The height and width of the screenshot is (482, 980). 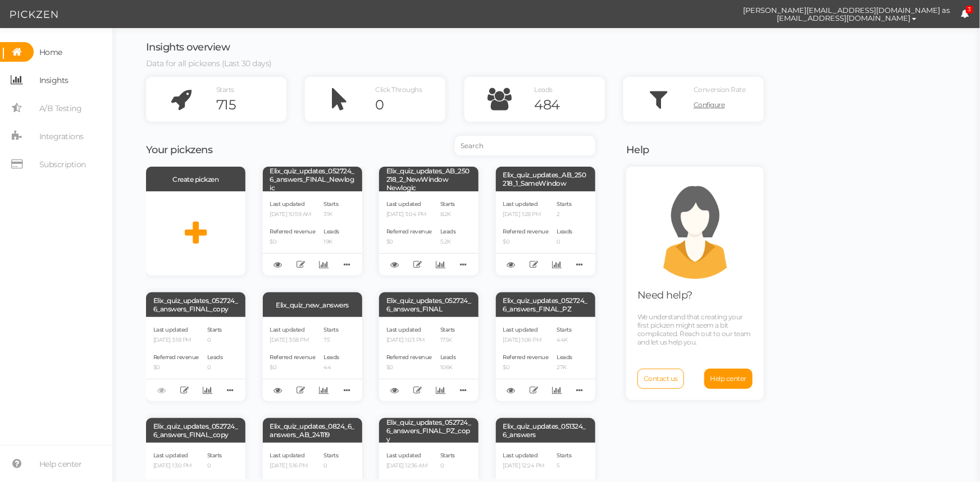 I want to click on span: Subscription, so click(x=62, y=164).